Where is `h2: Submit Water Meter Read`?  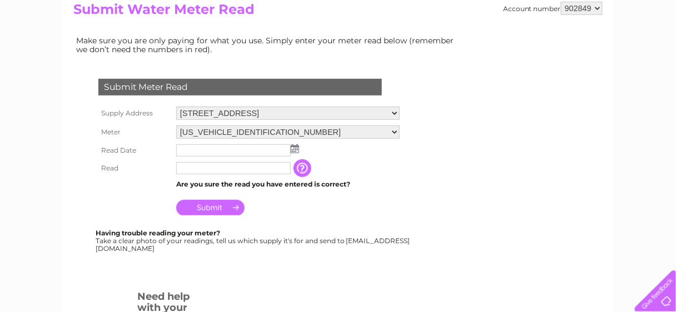
h2: Submit Water Meter Read is located at coordinates (338, 12).